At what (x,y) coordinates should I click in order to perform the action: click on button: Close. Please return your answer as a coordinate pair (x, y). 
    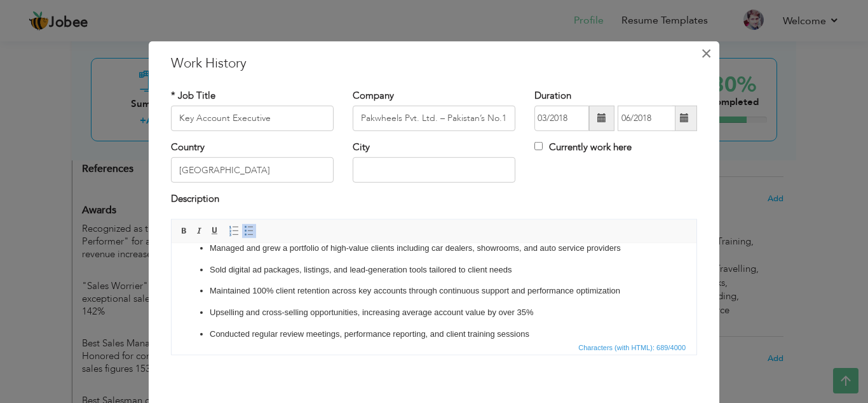
    Looking at the image, I should click on (706, 53).